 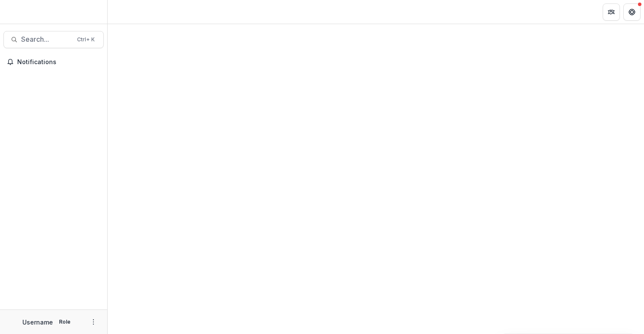 What do you see at coordinates (86, 39) in the screenshot?
I see `div: Ctrl + K` at bounding box center [86, 39].